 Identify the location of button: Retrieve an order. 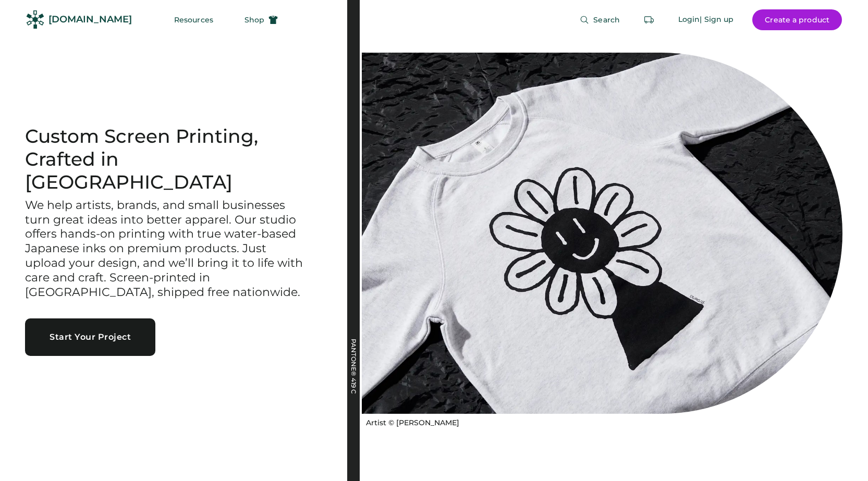
(649, 20).